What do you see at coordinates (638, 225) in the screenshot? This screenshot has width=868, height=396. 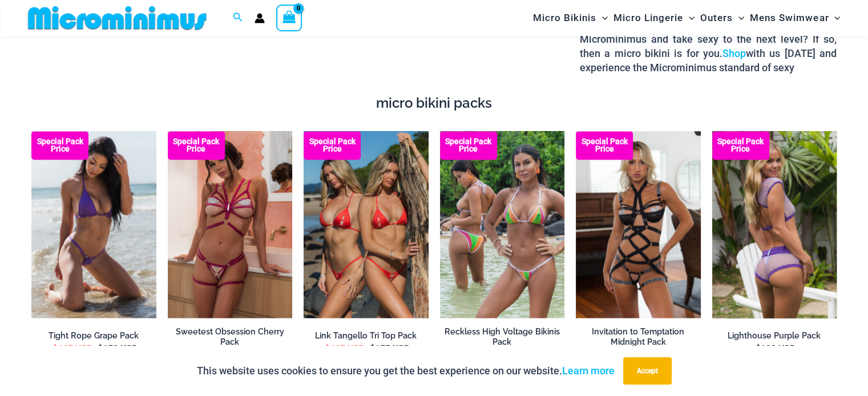 I see `a: Invitation to Temptation Midnight 1037 Bra 6037 Thong 1954 Bodysuit 02 Invitation to Temptation M...` at bounding box center [638, 225].